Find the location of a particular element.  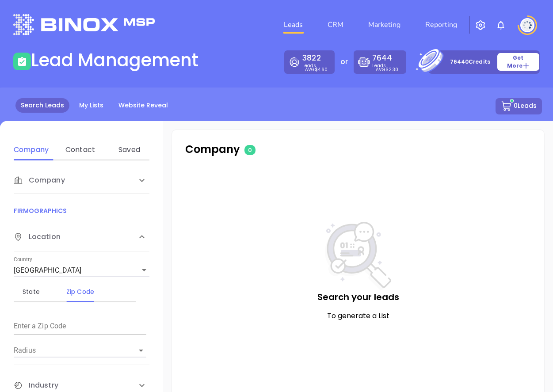

p: 76440 Credits is located at coordinates (470, 62).